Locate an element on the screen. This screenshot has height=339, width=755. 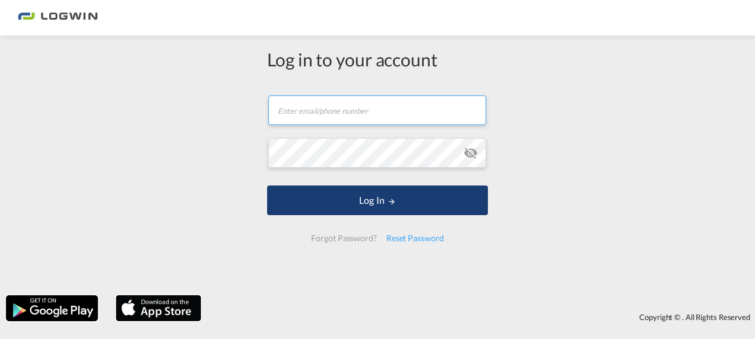
img: google.png is located at coordinates (52, 309).